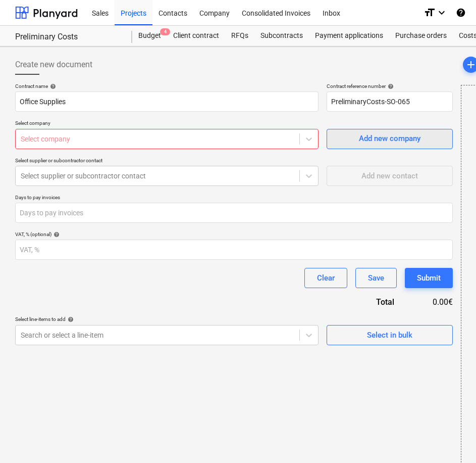 The width and height of the screenshot is (476, 463). Describe the element at coordinates (149, 36) in the screenshot. I see `div: Budget` at that location.